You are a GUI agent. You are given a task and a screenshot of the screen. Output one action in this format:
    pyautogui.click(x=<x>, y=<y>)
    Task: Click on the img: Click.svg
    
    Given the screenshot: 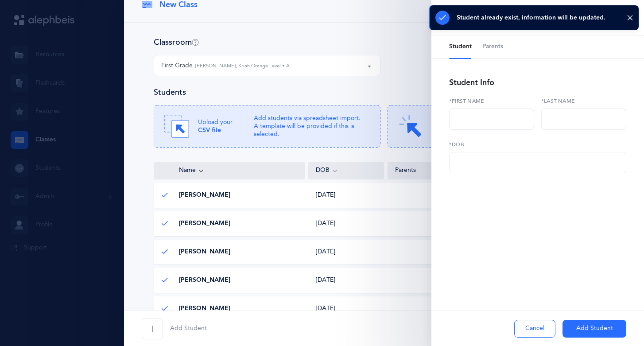 What is the action you would take?
    pyautogui.click(x=410, y=126)
    